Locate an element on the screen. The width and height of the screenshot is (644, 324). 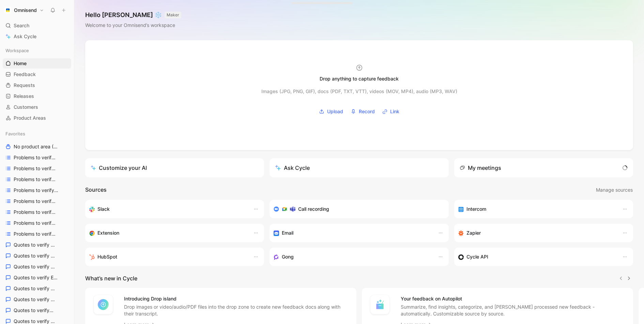
h3: Extension is located at coordinates (108, 233).